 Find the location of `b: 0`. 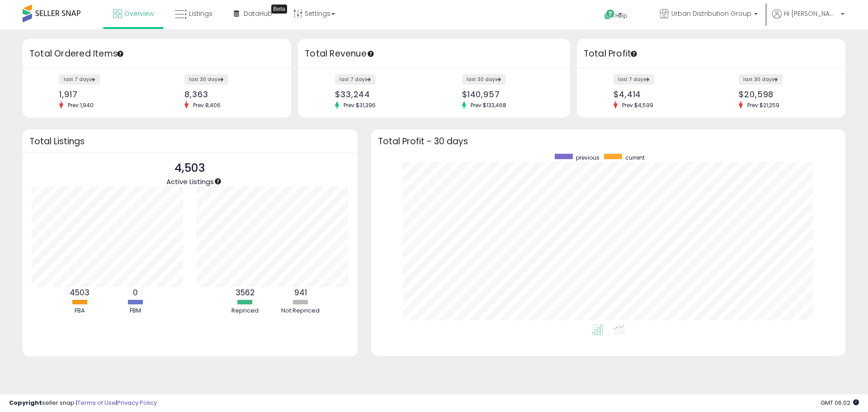

b: 0 is located at coordinates (135, 293).